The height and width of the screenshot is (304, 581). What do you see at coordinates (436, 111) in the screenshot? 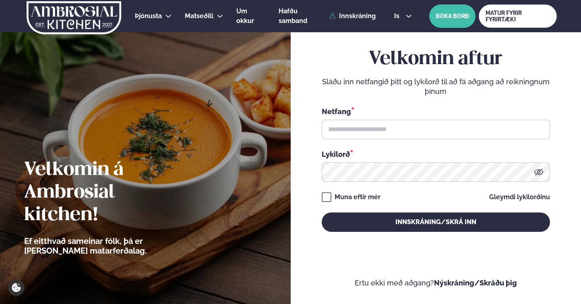
I see `div: Netfang` at bounding box center [436, 111].